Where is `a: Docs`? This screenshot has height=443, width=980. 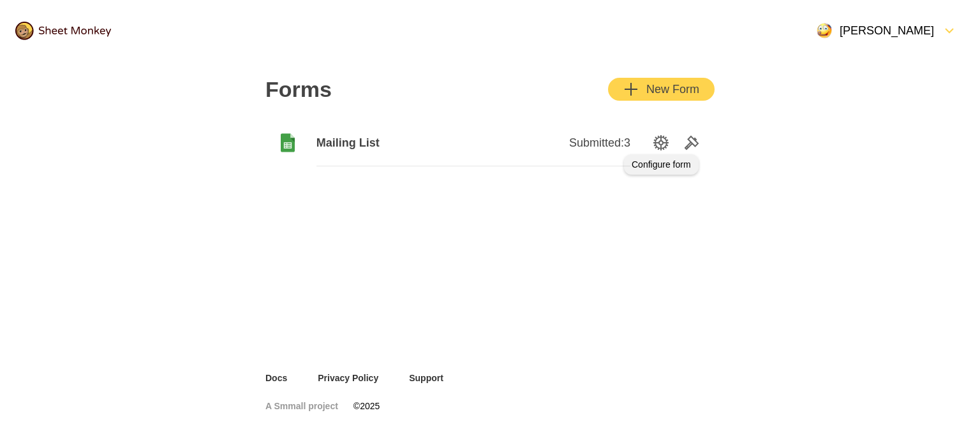
a: Docs is located at coordinates (276, 378).